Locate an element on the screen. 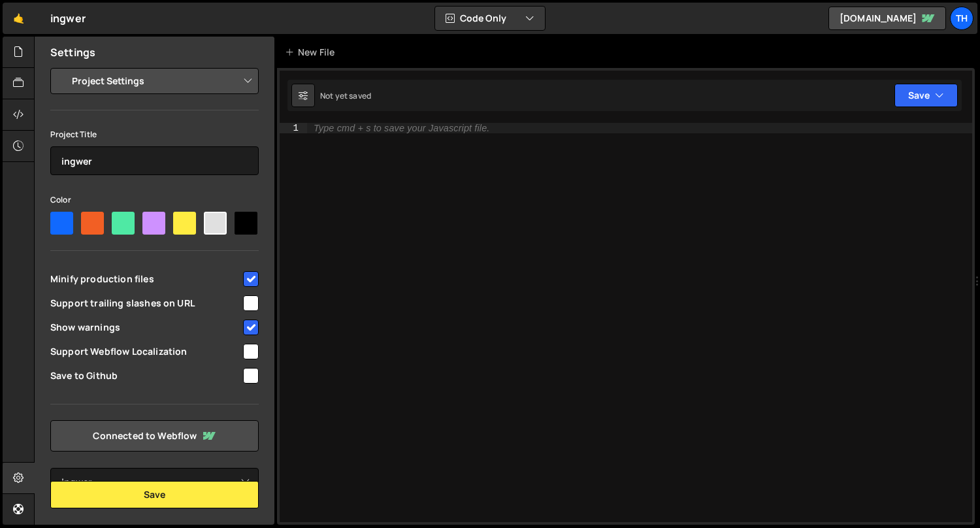 The height and width of the screenshot is (528, 980). a: Connected to Webflow is located at coordinates (154, 436).